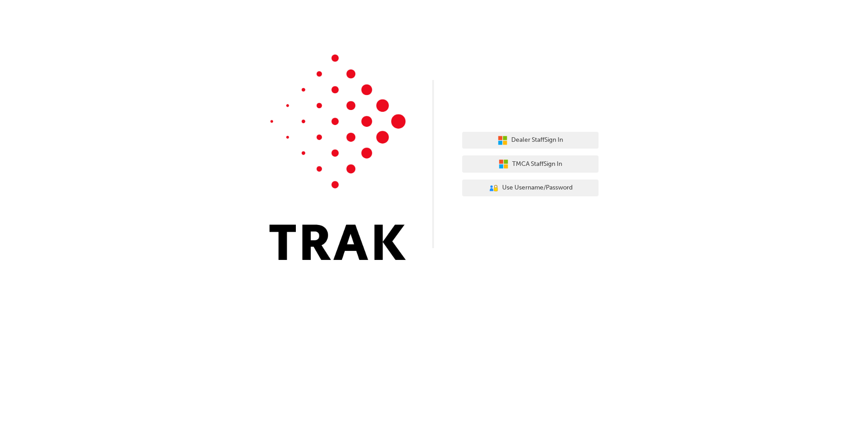  What do you see at coordinates (537, 140) in the screenshot?
I see `span: Dealer Staff Sign In` at bounding box center [537, 140].